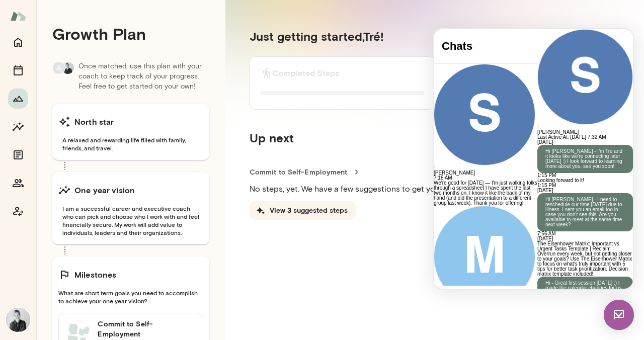  I want to click on h6: Commit to Self-Employment, so click(146, 329).